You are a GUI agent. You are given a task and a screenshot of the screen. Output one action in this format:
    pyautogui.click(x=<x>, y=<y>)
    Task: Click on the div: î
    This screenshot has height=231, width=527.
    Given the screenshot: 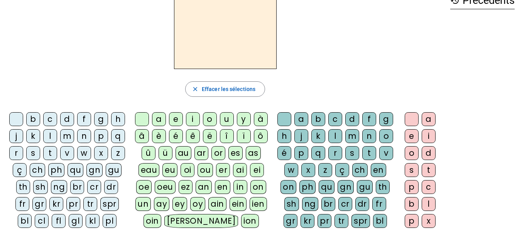 What is the action you would take?
    pyautogui.click(x=227, y=136)
    